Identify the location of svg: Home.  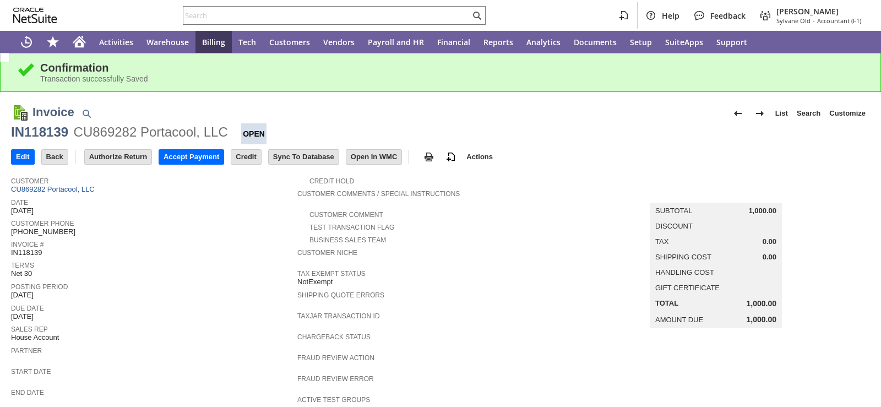
(79, 42).